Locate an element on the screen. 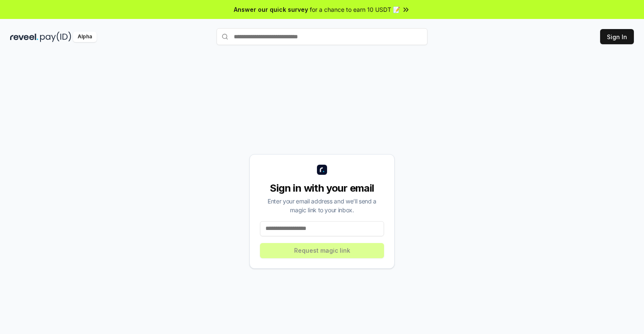 The width and height of the screenshot is (644, 334). div: Enter your email address and we’ll send a magic link to your inbox. is located at coordinates (322, 206).